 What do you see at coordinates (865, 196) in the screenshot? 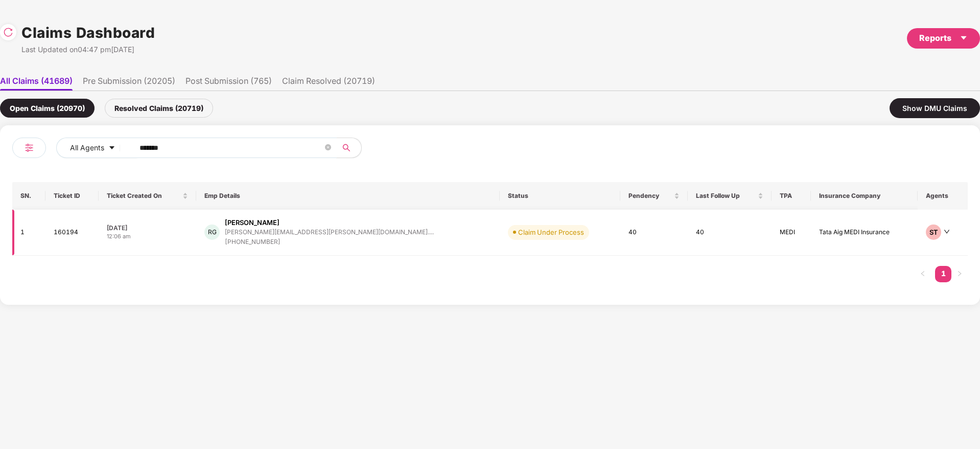
I see `th: Insurance Company` at bounding box center [865, 196].